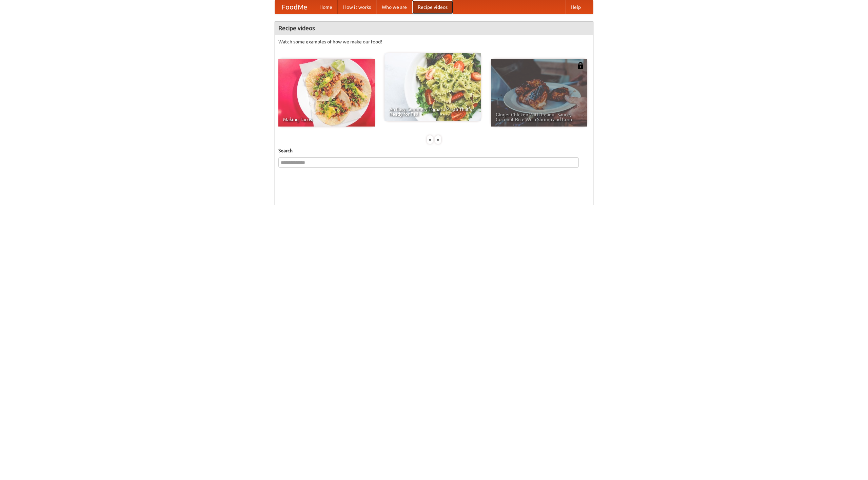 Image resolution: width=868 pixels, height=480 pixels. I want to click on span: An Easy, Summery Tomato Pasta That's Ready for Fall, so click(433, 111).